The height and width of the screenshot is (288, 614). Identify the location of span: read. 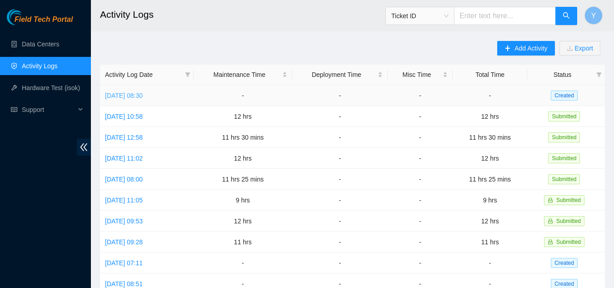
(14, 110).